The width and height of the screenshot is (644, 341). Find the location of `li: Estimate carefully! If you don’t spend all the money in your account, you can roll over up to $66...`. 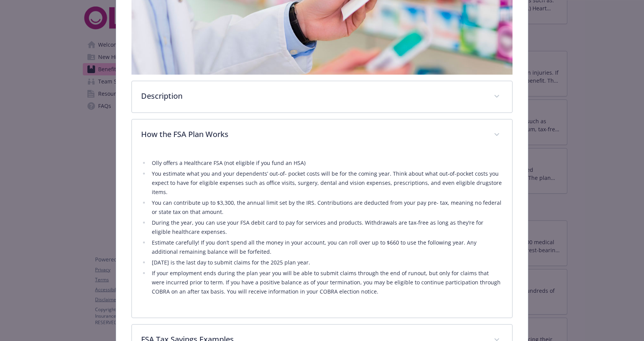

li: Estimate carefully! If you don’t spend all the money in your account, you can roll over up to $66... is located at coordinates (326, 247).